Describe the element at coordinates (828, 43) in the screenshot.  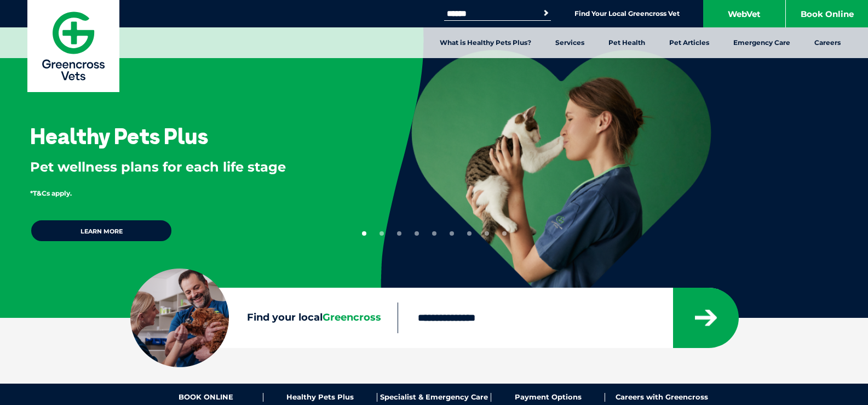
I see `a: Careers` at that location.